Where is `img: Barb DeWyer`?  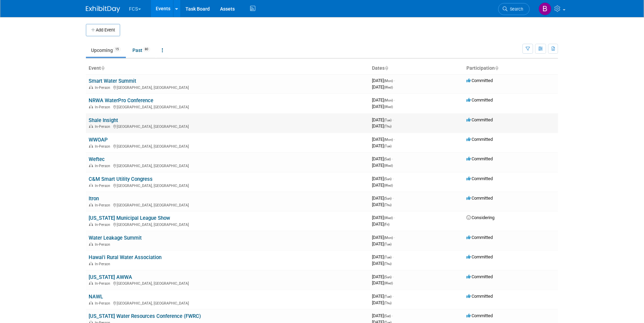 img: Barb DeWyer is located at coordinates (545, 9).